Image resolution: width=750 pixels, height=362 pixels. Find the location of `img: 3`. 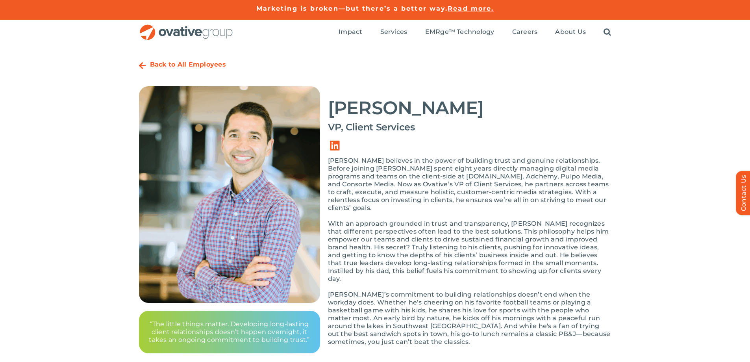

img: 3 is located at coordinates (229, 194).